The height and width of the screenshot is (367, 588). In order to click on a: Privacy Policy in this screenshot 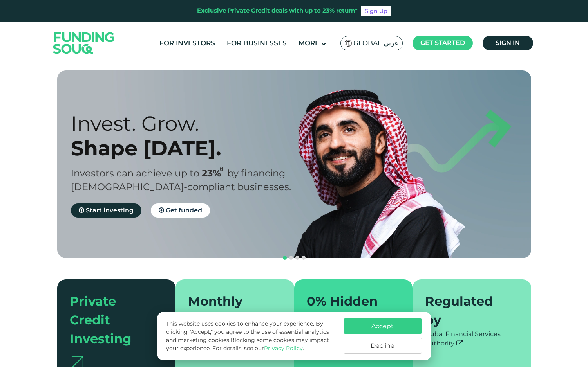, I will do `click(283, 348)`.